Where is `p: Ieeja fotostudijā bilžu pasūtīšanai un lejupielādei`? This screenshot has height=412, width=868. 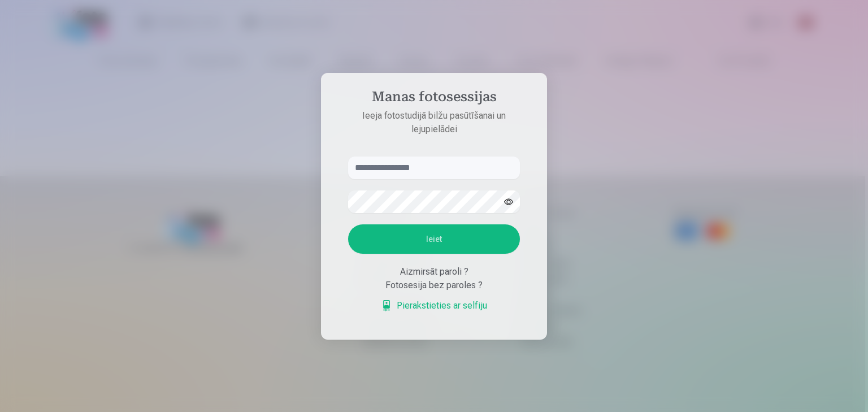
p: Ieeja fotostudijā bilžu pasūtīšanai un lejupielādei is located at coordinates (434, 123).